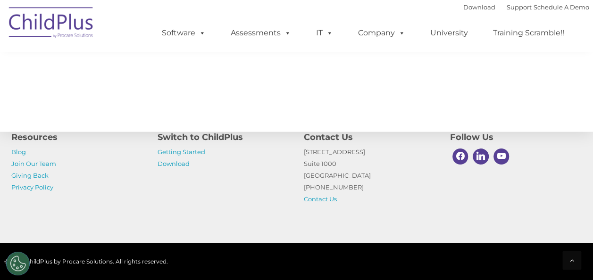 Image resolution: width=593 pixels, height=280 pixels. What do you see at coordinates (516, 229) in the screenshot?
I see `div: Chat Widget` at bounding box center [516, 229].